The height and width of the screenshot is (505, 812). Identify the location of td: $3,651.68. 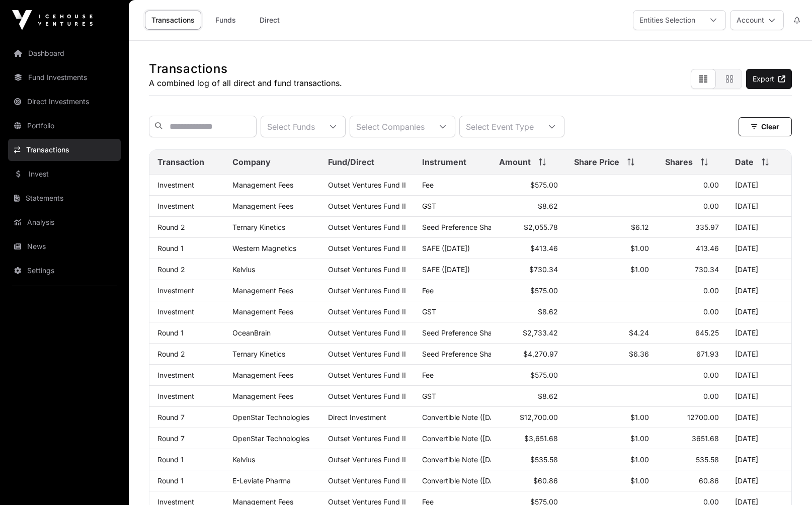
(529, 439).